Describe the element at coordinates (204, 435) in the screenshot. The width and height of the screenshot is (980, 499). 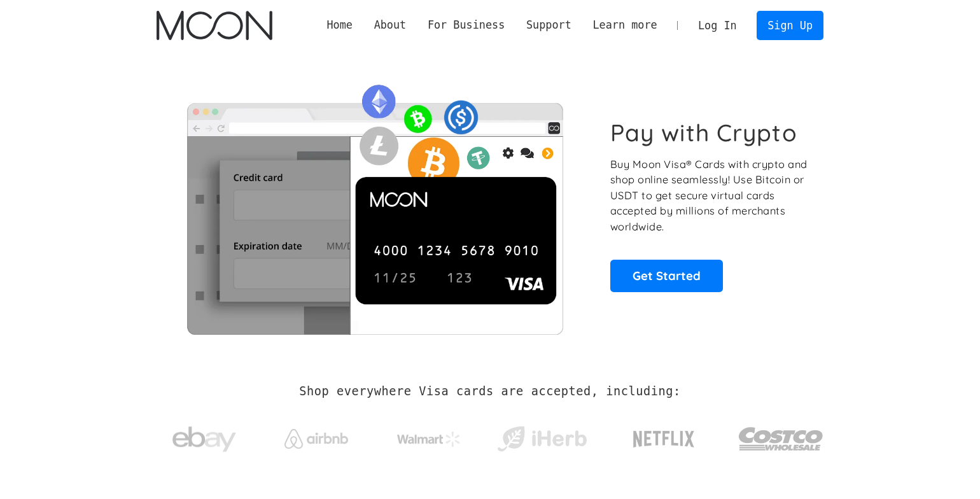
I see `a: ebay` at that location.